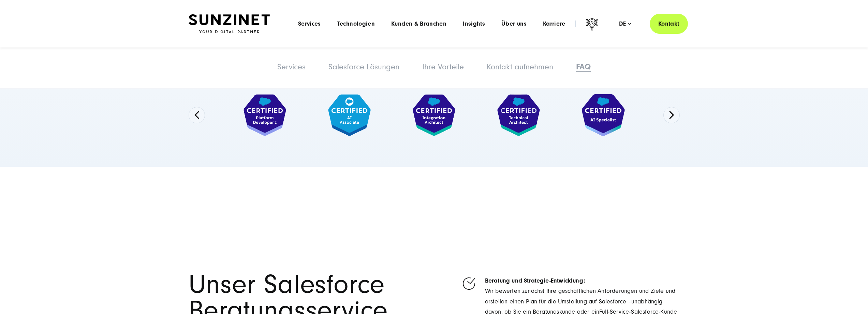 This screenshot has height=314, width=868. Describe the element at coordinates (419, 24) in the screenshot. I see `span: Kunden & Branchen` at that location.